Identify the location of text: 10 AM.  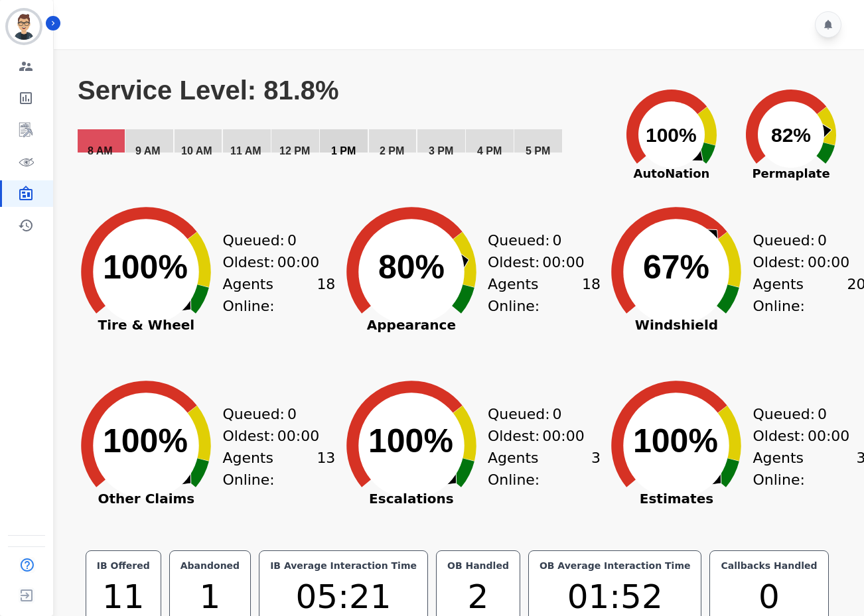
(197, 150).